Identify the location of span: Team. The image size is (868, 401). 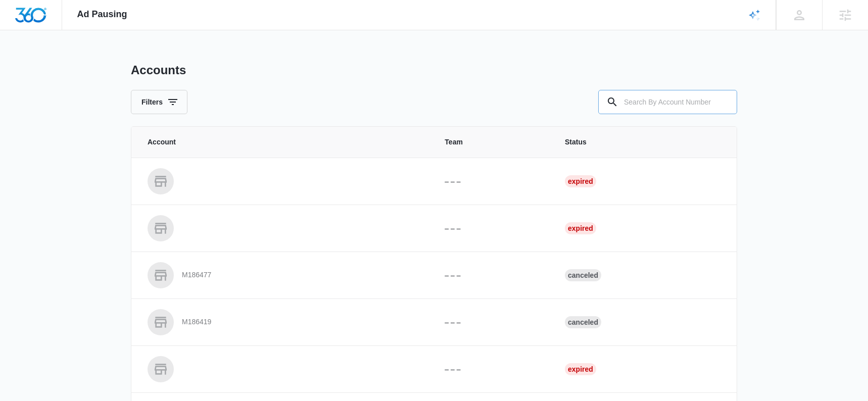
(493, 142).